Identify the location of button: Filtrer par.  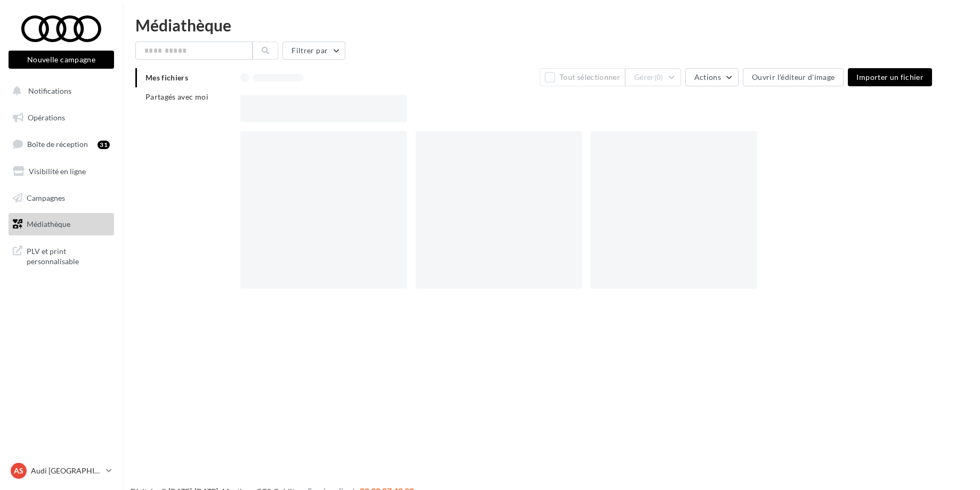
(314, 50).